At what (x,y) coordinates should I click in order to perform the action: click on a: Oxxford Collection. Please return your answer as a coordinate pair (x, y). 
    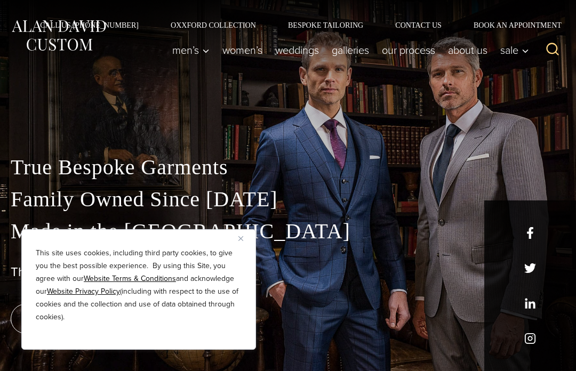
    Looking at the image, I should click on (213, 25).